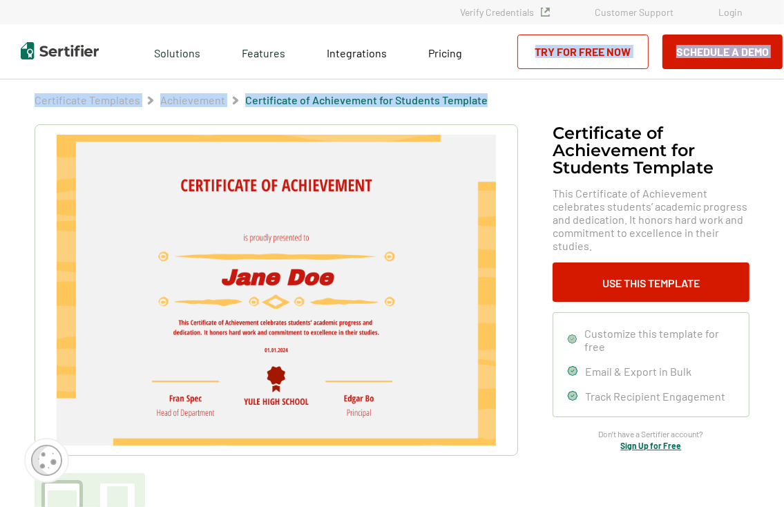  What do you see at coordinates (583, 52) in the screenshot?
I see `a: Try for Free Now` at bounding box center [583, 52].